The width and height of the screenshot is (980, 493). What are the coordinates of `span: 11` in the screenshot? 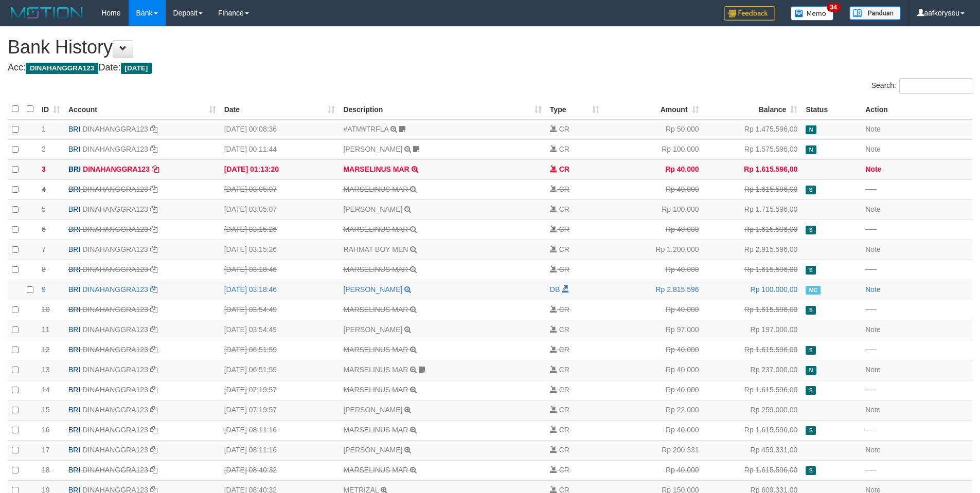 It's located at (46, 330).